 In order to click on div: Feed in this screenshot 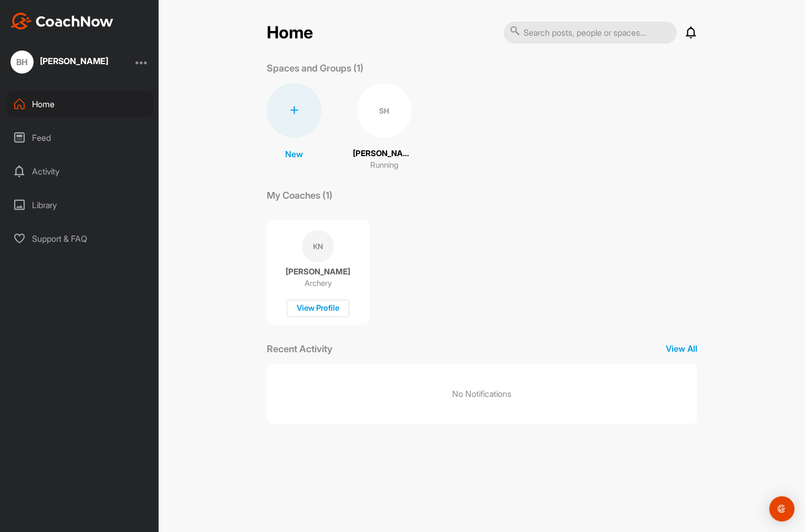, I will do `click(80, 137)`.